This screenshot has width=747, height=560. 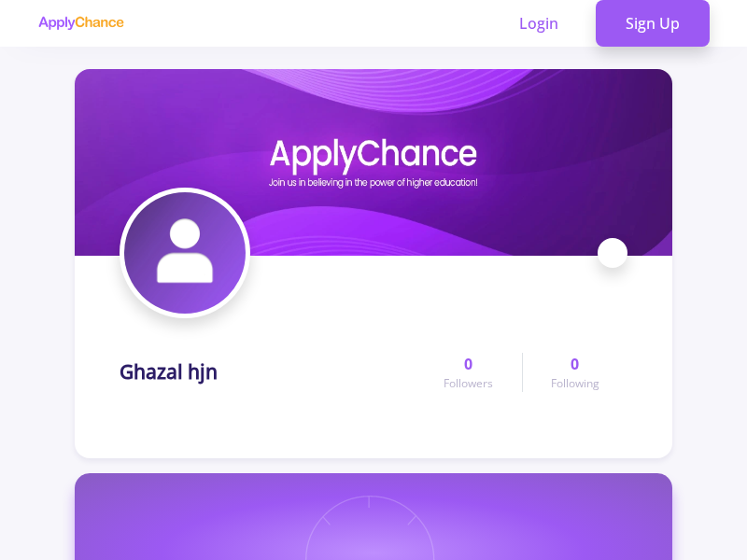 What do you see at coordinates (168, 371) in the screenshot?
I see `h1: Ghazal hjn` at bounding box center [168, 371].